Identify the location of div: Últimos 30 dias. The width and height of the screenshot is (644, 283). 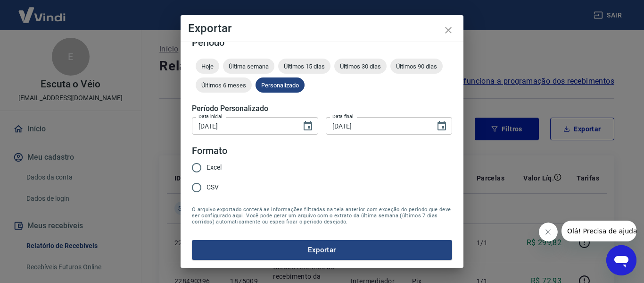
(361, 66).